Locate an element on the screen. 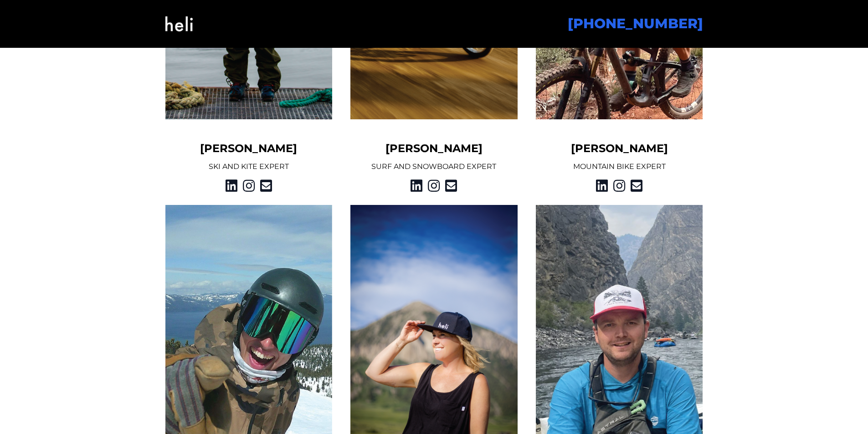  p: MOUNTAIN BIKE EXPERT is located at coordinates (620, 167).